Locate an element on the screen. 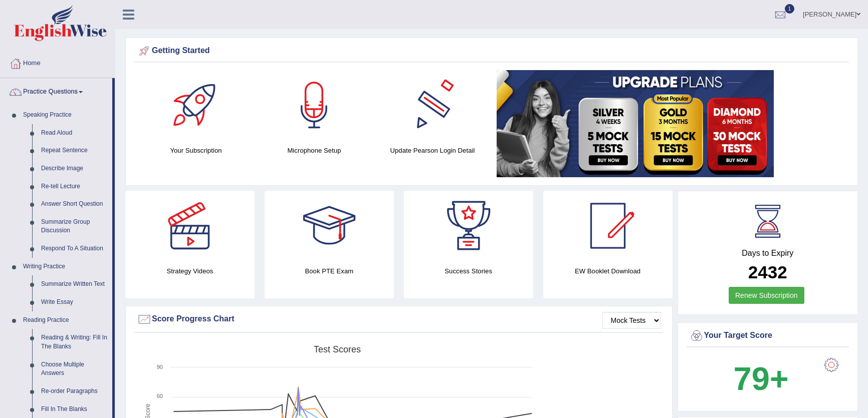 This screenshot has height=418, width=868. a: Writing Practice is located at coordinates (65, 267).